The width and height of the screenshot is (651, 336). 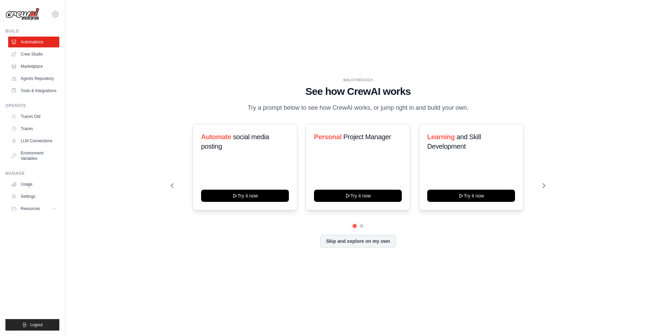 I want to click on div: Build, so click(x=32, y=31).